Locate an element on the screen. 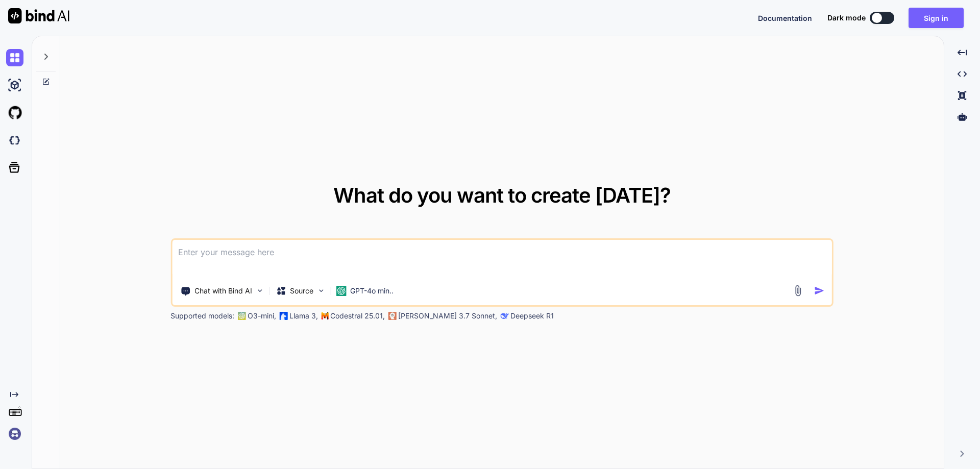 The width and height of the screenshot is (980, 469). span: Dark mode is located at coordinates (846, 18).